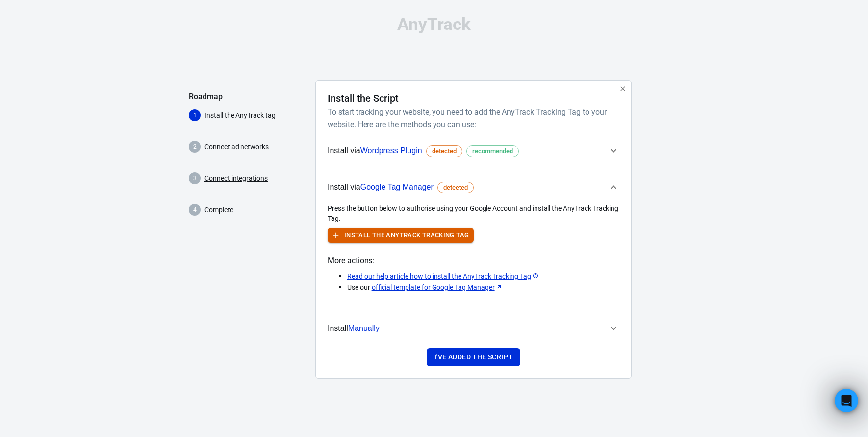 The height and width of the screenshot is (437, 868). Describe the element at coordinates (473, 151) in the screenshot. I see `button: Install viaWordpress Plugindetectedrecommended` at that location.